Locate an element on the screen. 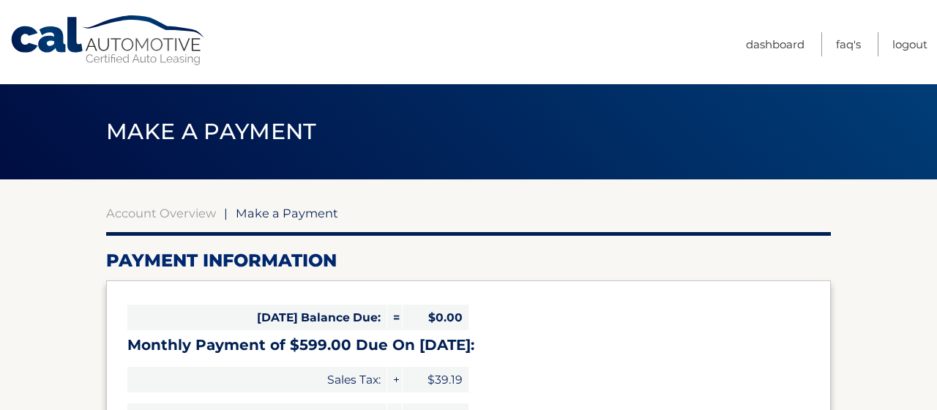 Image resolution: width=937 pixels, height=410 pixels. a: Cal Automotive is located at coordinates (108, 40).